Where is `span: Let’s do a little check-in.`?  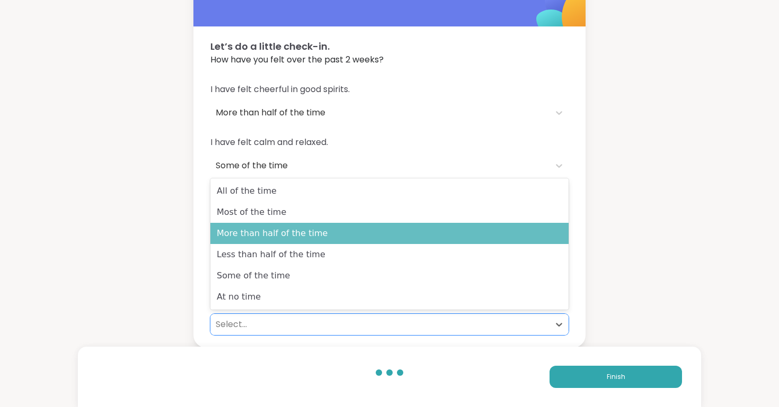 span: Let’s do a little check-in. is located at coordinates (389, 46).